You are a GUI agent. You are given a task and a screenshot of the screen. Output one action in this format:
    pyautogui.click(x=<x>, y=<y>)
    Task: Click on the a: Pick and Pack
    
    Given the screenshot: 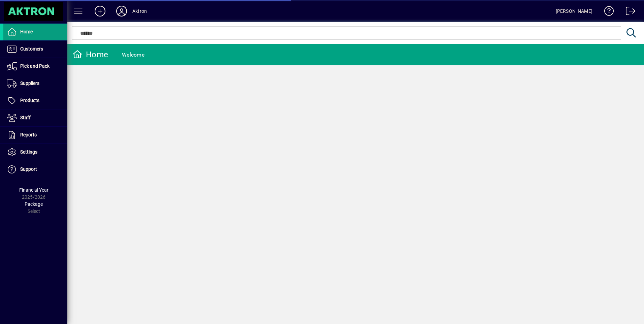 What is the action you would take?
    pyautogui.click(x=36, y=67)
    